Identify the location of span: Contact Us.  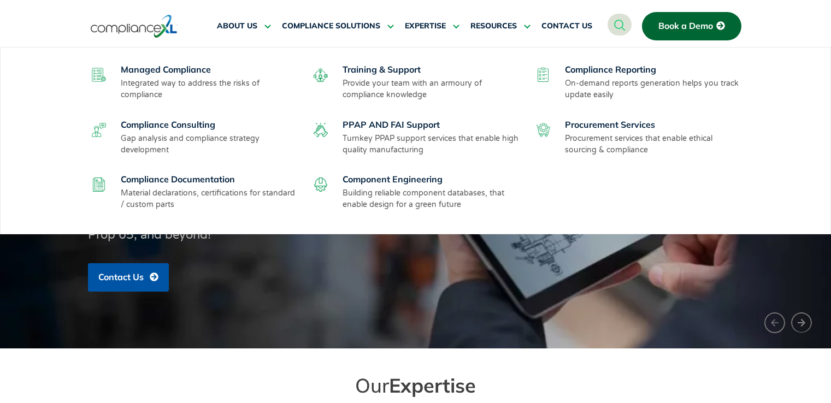
(121, 278).